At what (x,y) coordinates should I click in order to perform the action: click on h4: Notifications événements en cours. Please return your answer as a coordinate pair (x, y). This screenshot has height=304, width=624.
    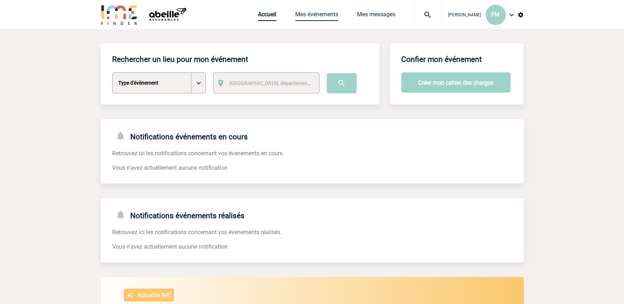
    Looking at the image, I should click on (180, 136).